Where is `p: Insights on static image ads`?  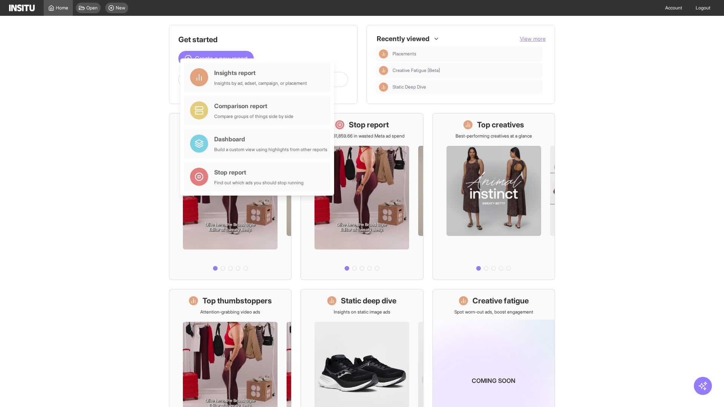 p: Insights on static image ads is located at coordinates (362, 312).